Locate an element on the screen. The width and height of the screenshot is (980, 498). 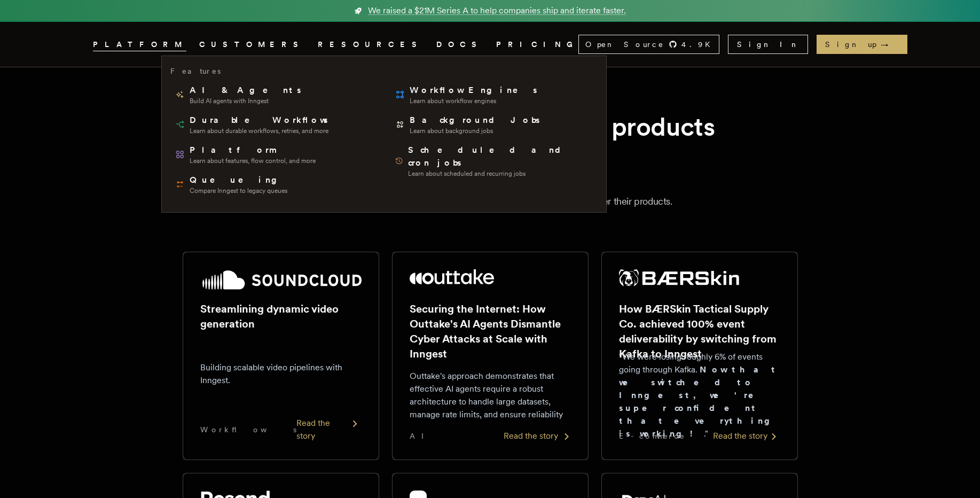
span: Learn about workflow engines is located at coordinates (474, 101).